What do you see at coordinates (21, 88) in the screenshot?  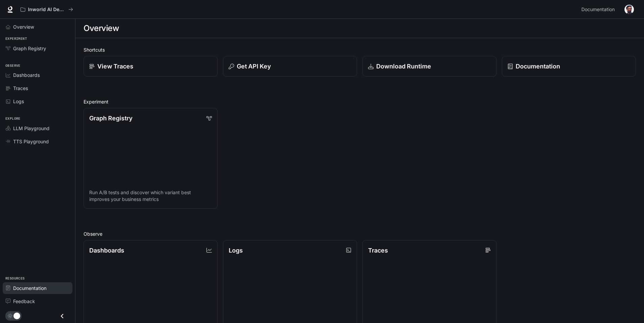 I see `span: Traces` at bounding box center [21, 88].